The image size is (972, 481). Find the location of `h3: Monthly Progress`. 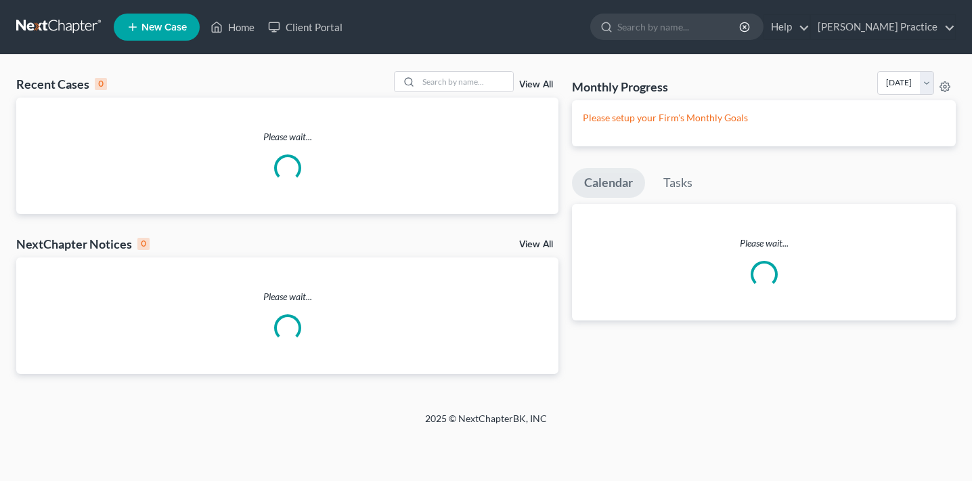

h3: Monthly Progress is located at coordinates (620, 87).